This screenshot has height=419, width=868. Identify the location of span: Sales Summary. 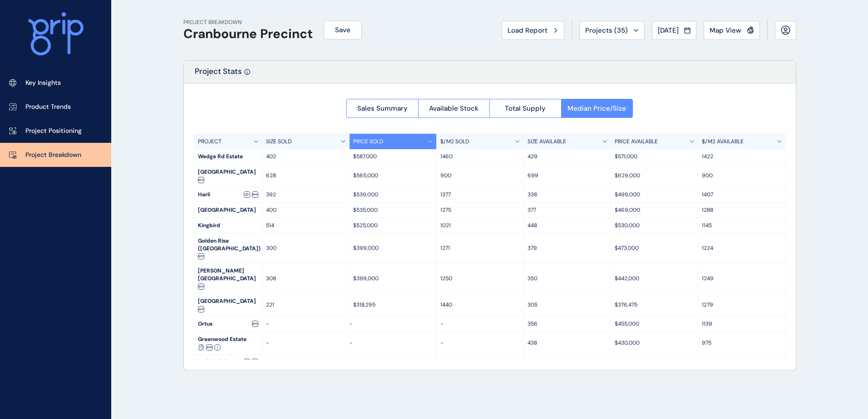
(383, 108).